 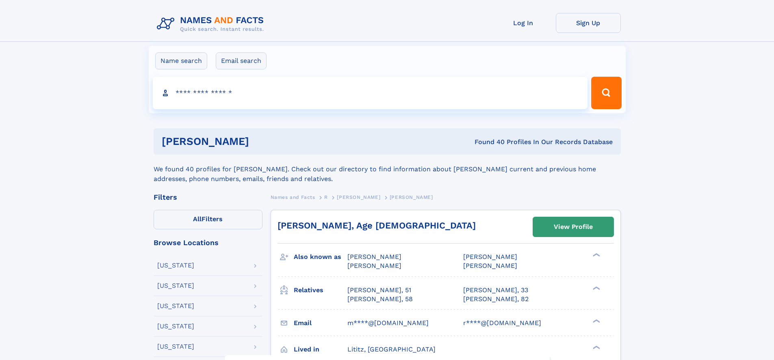 I want to click on h3: Email, so click(x=321, y=324).